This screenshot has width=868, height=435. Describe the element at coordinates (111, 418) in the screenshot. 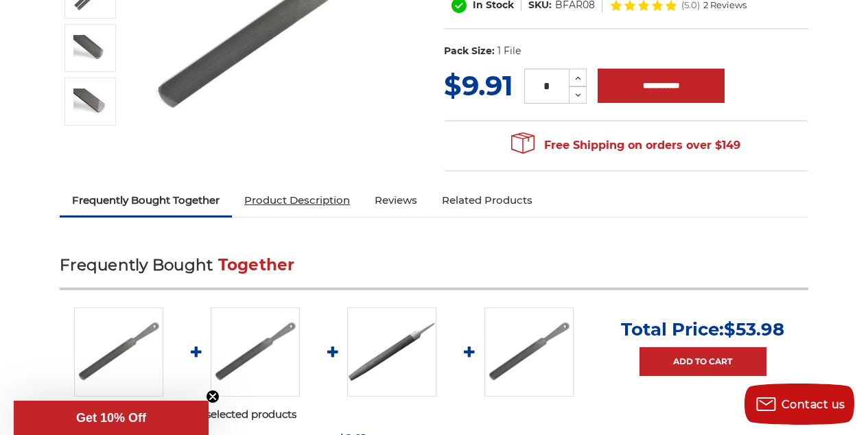

I see `span: Get 10% Off` at that location.